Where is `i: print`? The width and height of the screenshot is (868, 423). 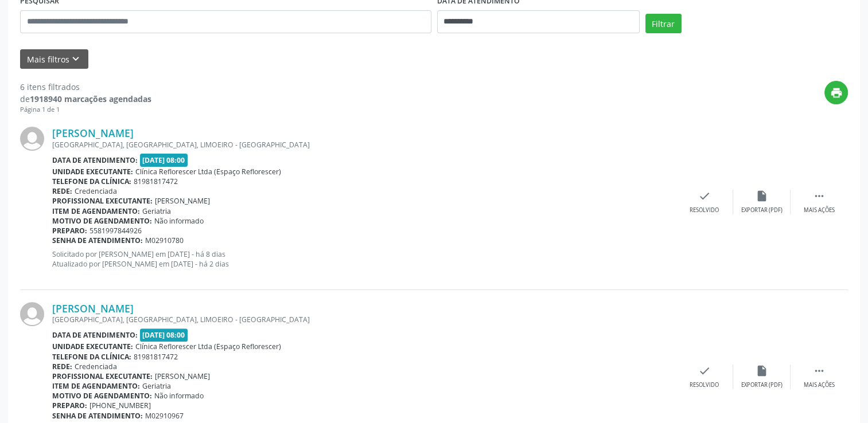 i: print is located at coordinates (837, 93).